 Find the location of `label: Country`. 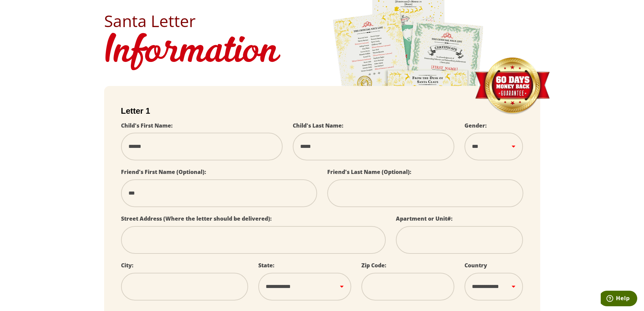

label: Country is located at coordinates (476, 265).